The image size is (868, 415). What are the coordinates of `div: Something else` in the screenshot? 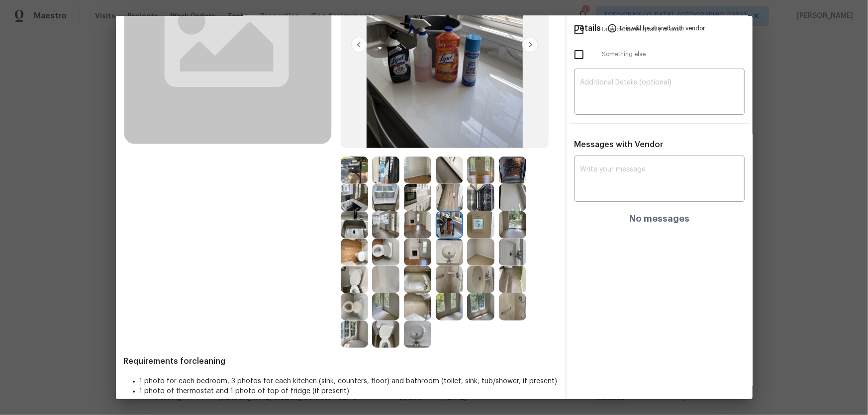 It's located at (659, 54).